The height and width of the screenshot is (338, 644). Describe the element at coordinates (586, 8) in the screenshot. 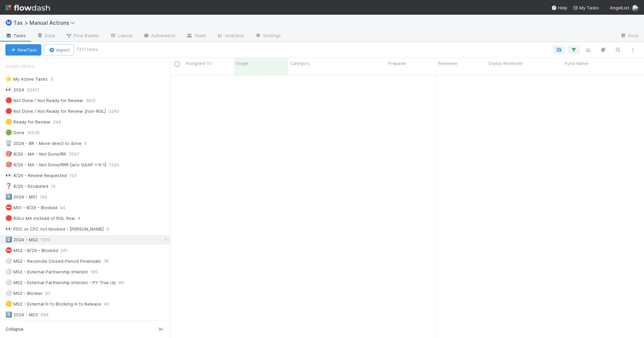

I see `a: My Tasks` at that location.